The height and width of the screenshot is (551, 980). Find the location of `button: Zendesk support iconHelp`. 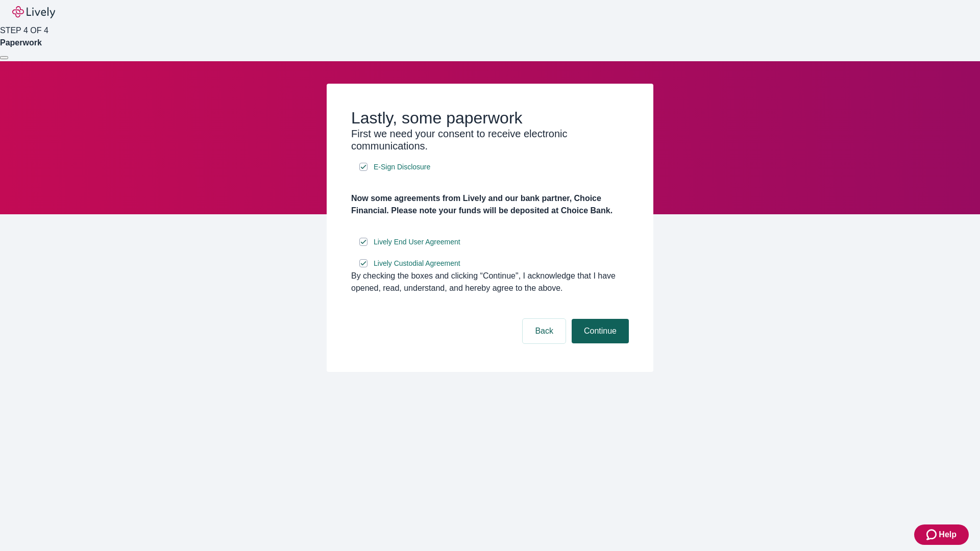

button: Zendesk support iconHelp is located at coordinates (941, 535).